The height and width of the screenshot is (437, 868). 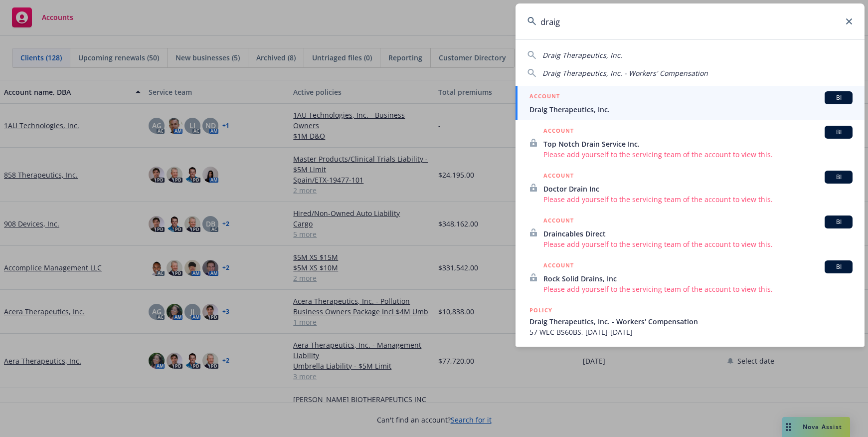 I want to click on span: Doctor Drain Inc, so click(x=698, y=188).